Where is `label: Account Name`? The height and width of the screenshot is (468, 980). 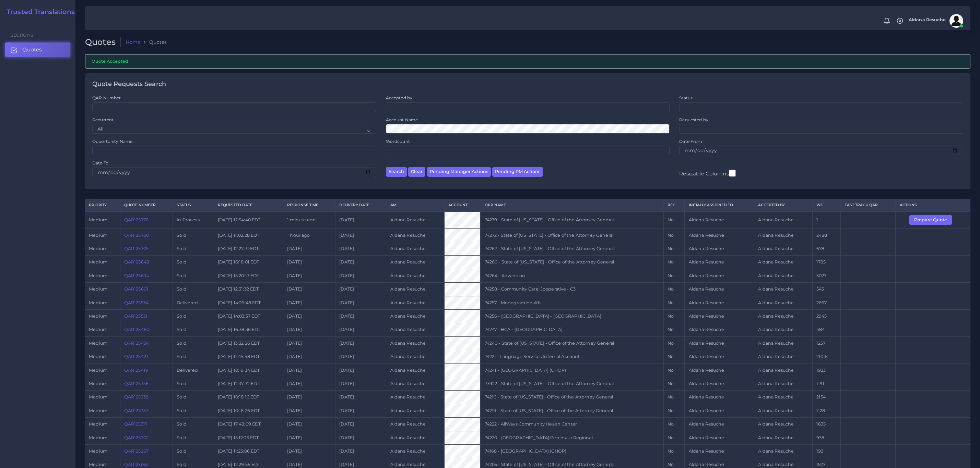
label: Account Name is located at coordinates (402, 120).